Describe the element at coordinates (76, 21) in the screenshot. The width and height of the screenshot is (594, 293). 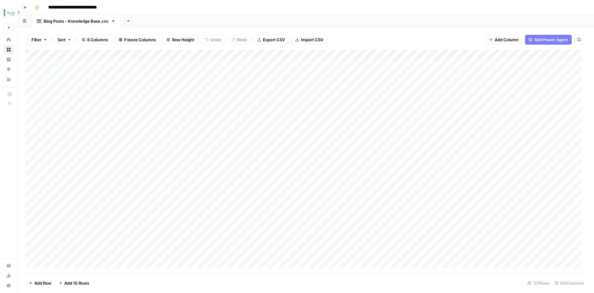
I see `div: Blog Posts - Knowledge Base.csv` at that location.